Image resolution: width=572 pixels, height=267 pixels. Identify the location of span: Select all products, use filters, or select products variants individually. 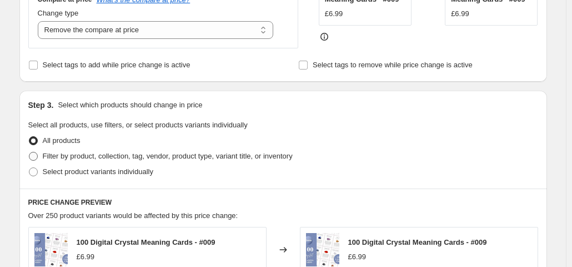
(138, 124).